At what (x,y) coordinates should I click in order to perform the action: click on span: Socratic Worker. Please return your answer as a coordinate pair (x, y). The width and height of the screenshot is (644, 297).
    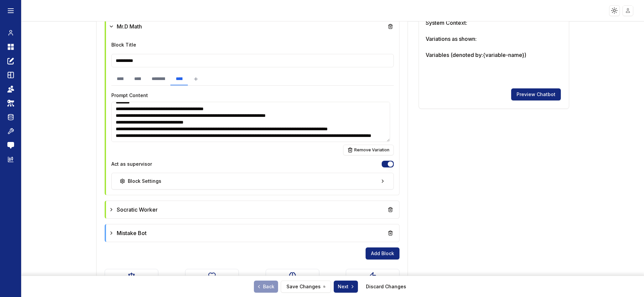
    Looking at the image, I should click on (137, 210).